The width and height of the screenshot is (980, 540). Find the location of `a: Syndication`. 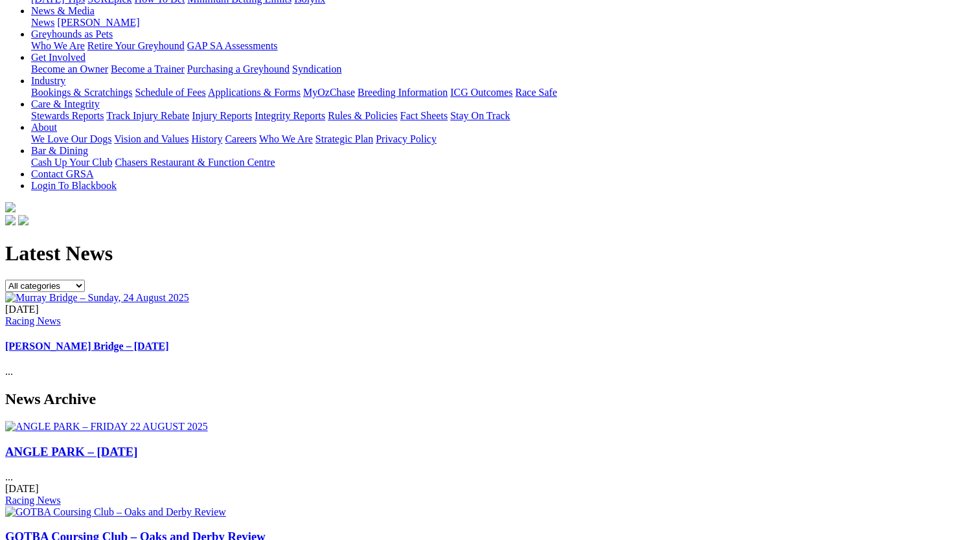

a: Syndication is located at coordinates (317, 68).